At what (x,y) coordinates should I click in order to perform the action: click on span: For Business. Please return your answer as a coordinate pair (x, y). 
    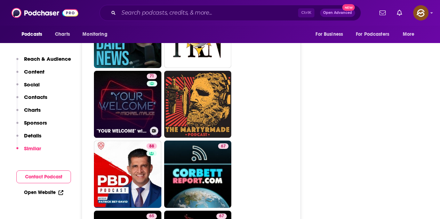
    Looking at the image, I should click on (329, 34).